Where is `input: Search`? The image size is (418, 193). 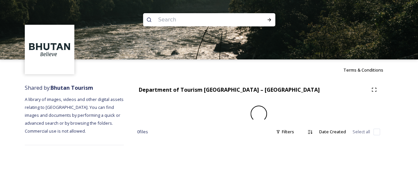 input: Search is located at coordinates (200, 20).